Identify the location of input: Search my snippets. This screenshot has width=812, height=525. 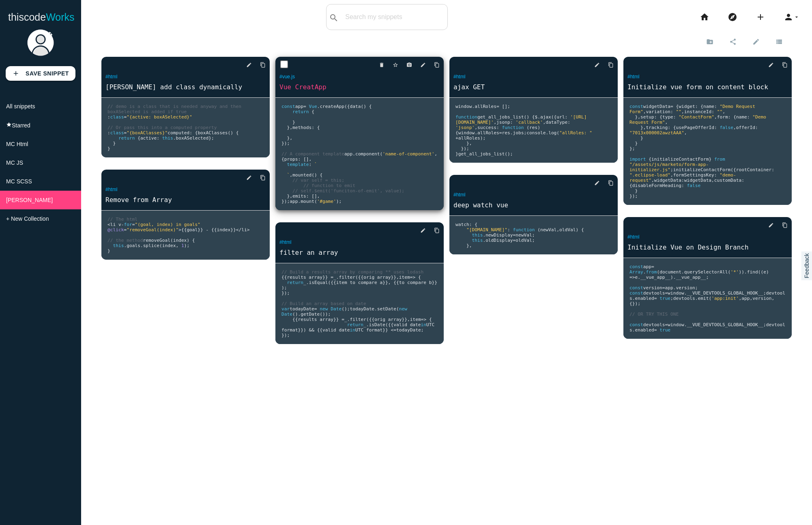
(395, 17).